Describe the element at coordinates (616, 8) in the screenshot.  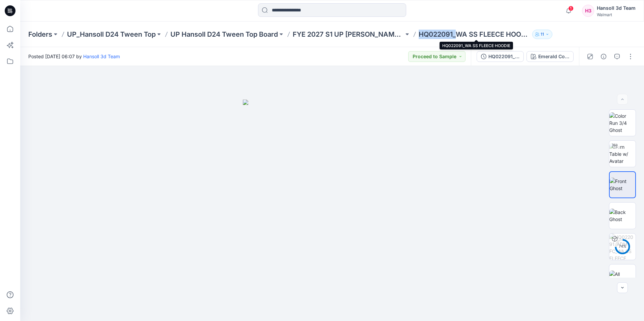
I see `div: Hansoll 3d Team` at that location.